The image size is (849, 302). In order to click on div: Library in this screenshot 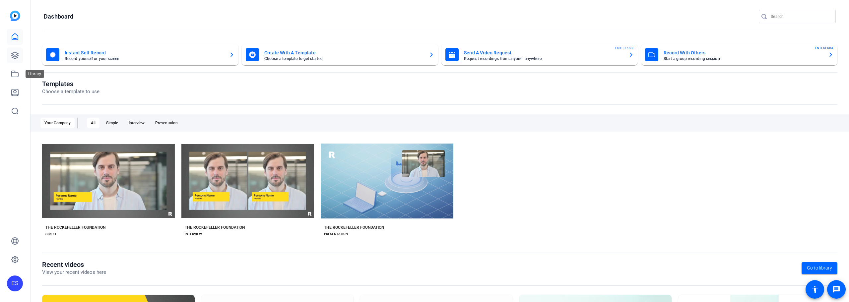, I will do `click(35, 74)`.